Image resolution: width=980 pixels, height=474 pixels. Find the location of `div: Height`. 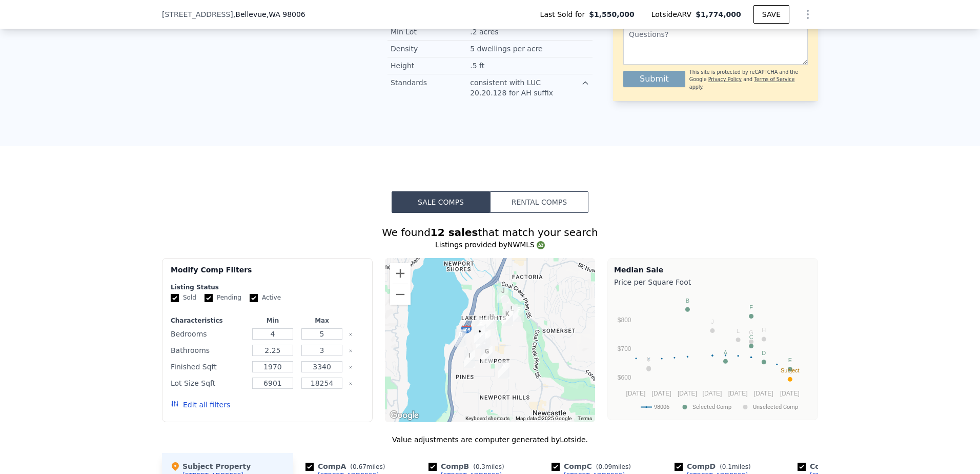

div: Height is located at coordinates (430, 66).